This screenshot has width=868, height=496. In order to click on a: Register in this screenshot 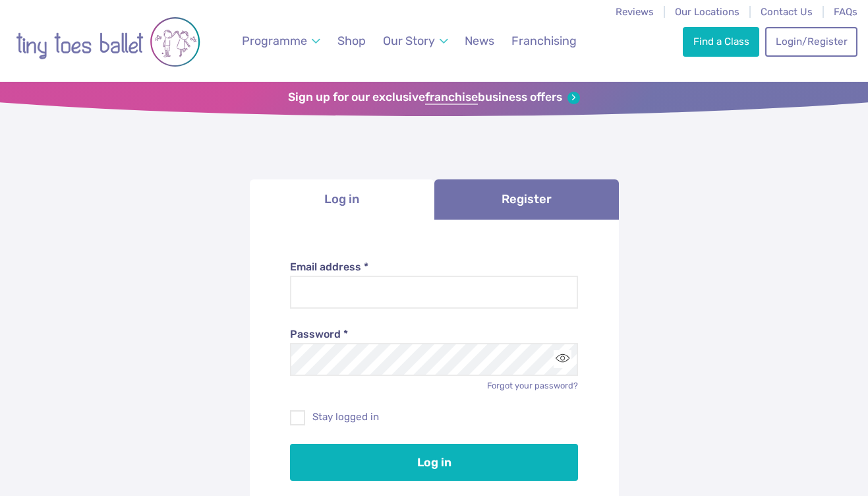, I will do `click(527, 199)`.